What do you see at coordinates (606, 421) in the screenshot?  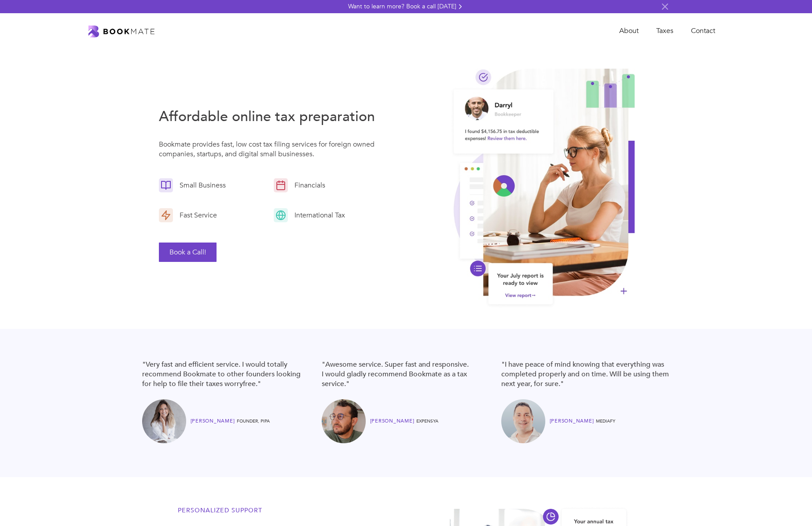 I see `div: MediaFy` at bounding box center [606, 421].